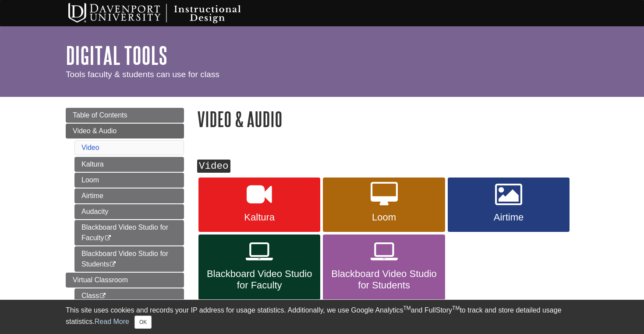  What do you see at coordinates (166, 13) in the screenshot?
I see `img: Davenport University Instructional Design` at bounding box center [166, 13].